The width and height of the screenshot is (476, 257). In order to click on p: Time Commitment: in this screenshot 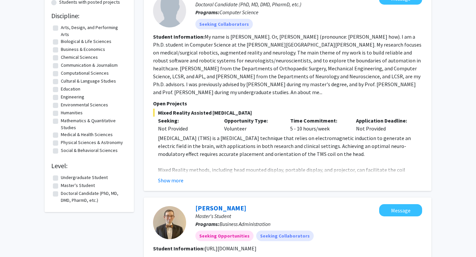, I will do `click(318, 121)`.